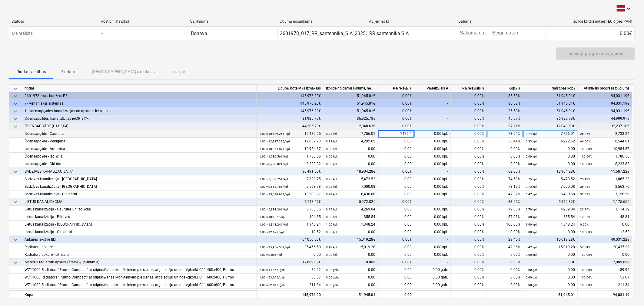 Image resolution: width=644 pixels, height=306 pixels. What do you see at coordinates (506, 194) in the screenshot?
I see `div: 47.32%` at bounding box center [506, 194].